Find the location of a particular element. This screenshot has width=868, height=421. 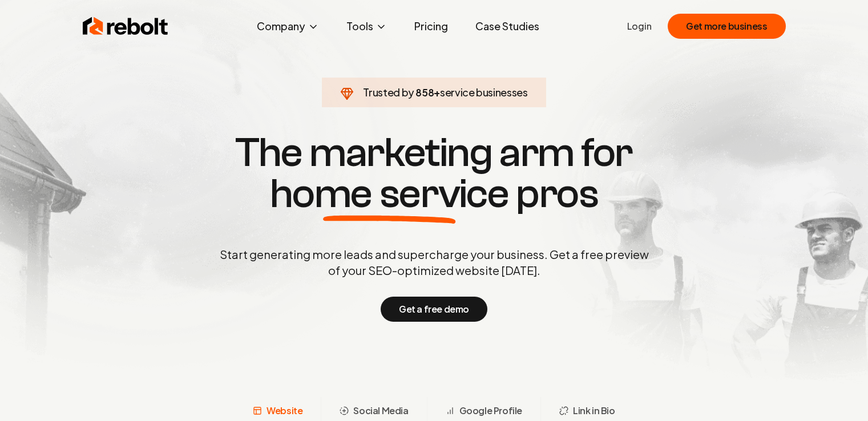

span: Trusted by is located at coordinates (388, 92).